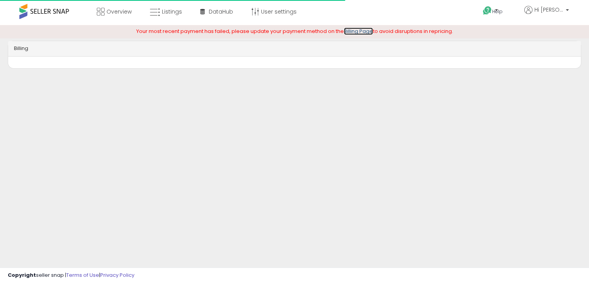  What do you see at coordinates (119, 12) in the screenshot?
I see `span: Overview` at bounding box center [119, 12].